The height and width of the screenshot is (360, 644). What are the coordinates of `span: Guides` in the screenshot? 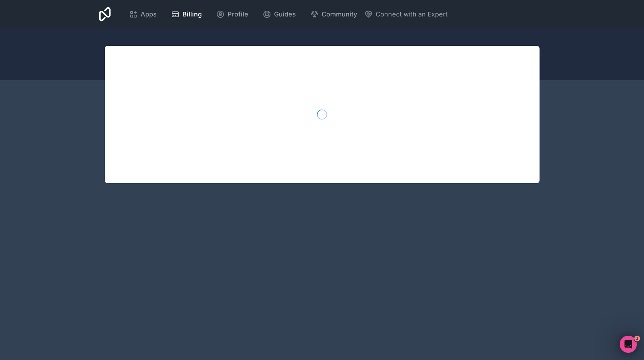 It's located at (285, 14).